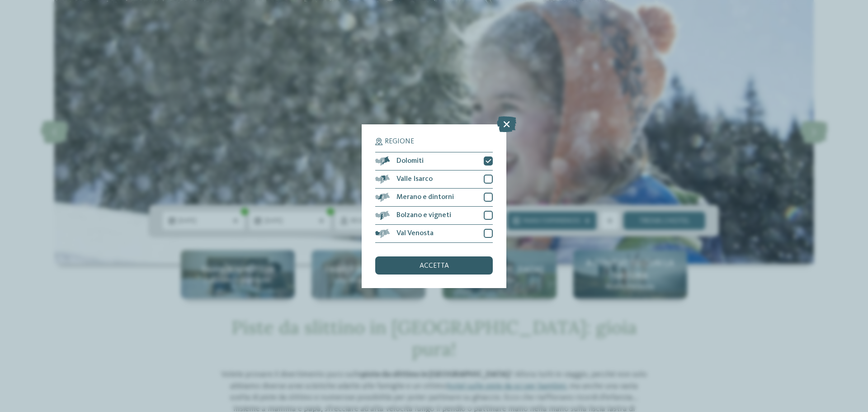 This screenshot has height=412, width=868. What do you see at coordinates (415, 179) in the screenshot?
I see `span: Valle Isarco` at bounding box center [415, 179].